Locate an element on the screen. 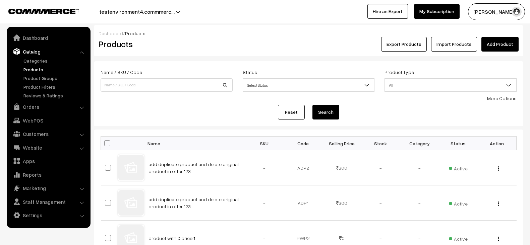 This screenshot has height=245, width=530. th: Name is located at coordinates (195, 143).